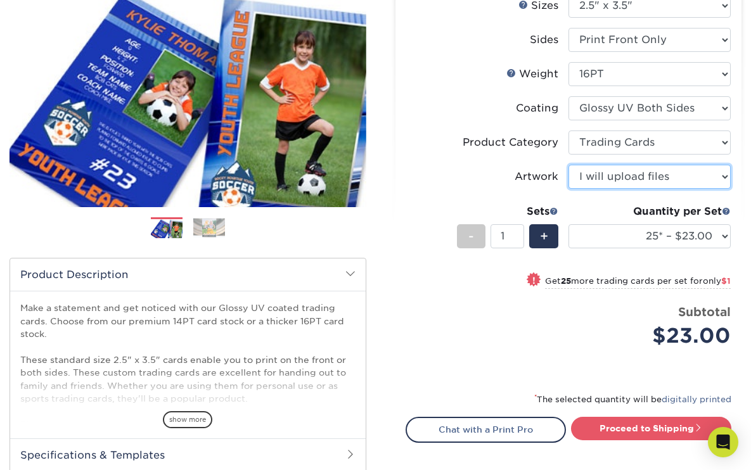  I want to click on strong: 25, so click(566, 281).